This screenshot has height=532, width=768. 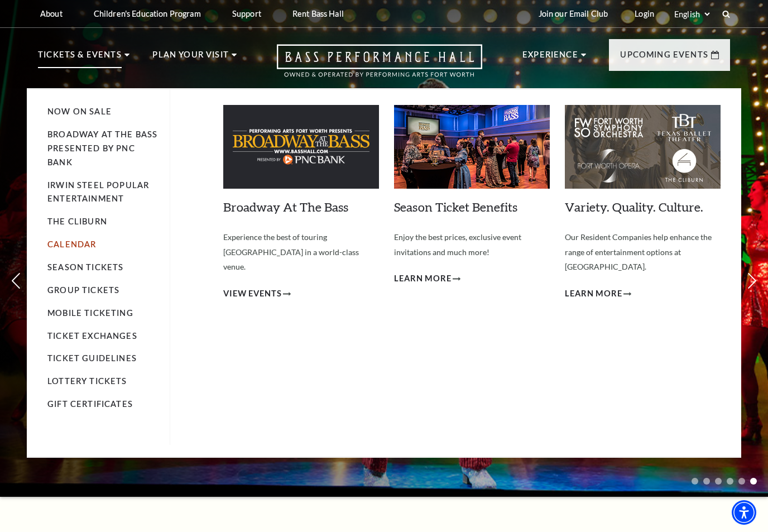 What do you see at coordinates (380, 66) in the screenshot?
I see `a: Open this option` at bounding box center [380, 66].